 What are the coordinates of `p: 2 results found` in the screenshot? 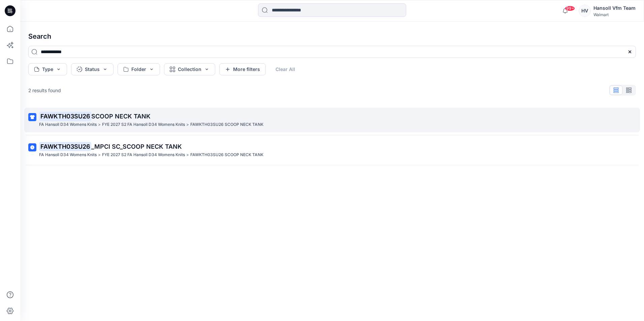 It's located at (45, 90).